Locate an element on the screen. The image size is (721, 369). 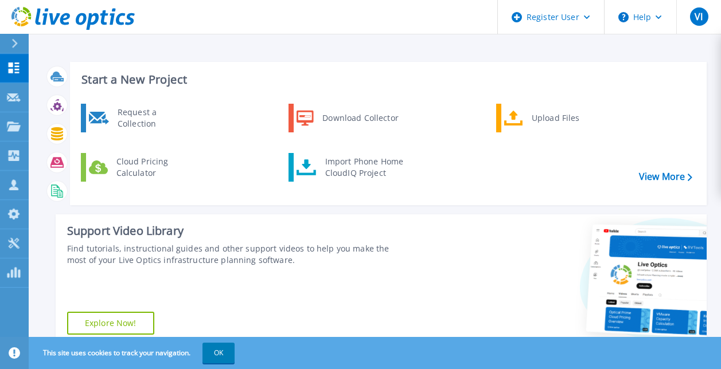
span: VI is located at coordinates (698, 17).